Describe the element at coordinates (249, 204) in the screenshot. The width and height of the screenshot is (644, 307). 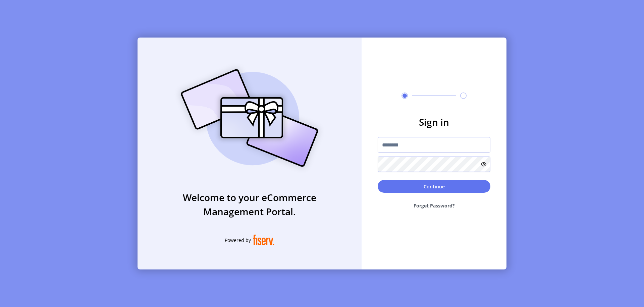
I see `h3: Welcome to your eCommerce Management Portal.` at that location.